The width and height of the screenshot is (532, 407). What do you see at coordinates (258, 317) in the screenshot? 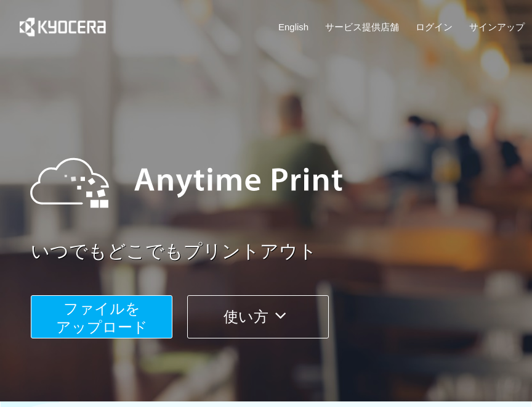
I see `button: 使い方` at bounding box center [258, 317].